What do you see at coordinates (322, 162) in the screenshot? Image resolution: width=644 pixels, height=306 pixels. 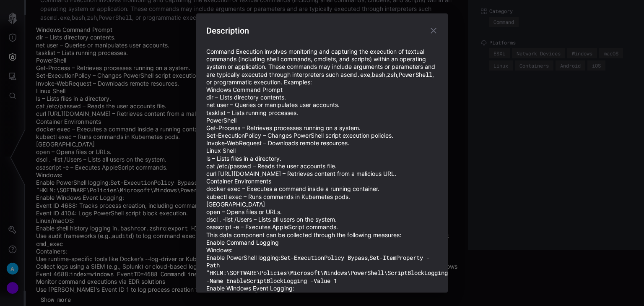 I see `li: Linux Shell` at bounding box center [322, 162].